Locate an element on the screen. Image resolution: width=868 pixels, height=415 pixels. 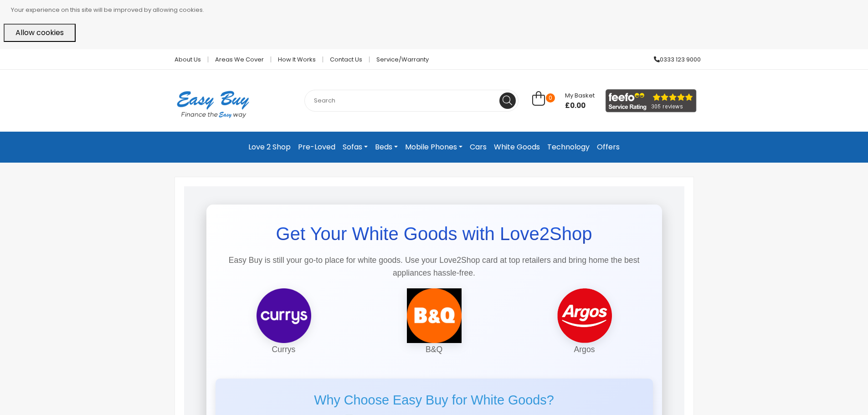
a: Mobile Phones is located at coordinates (434, 147).